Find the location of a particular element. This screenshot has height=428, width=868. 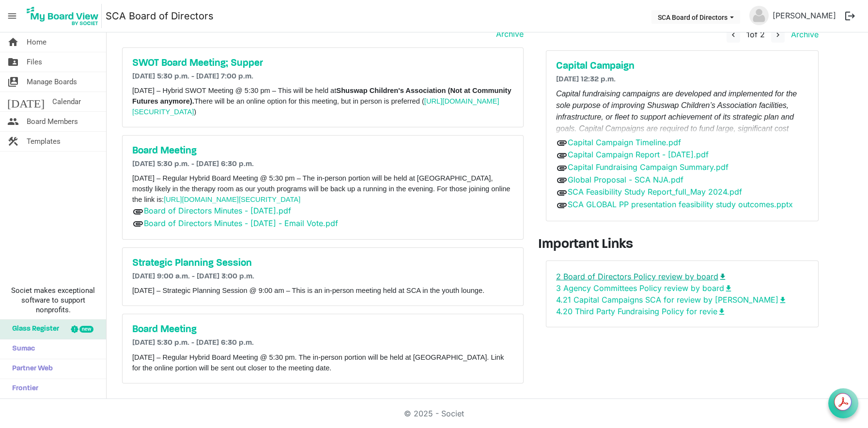

h5: Capital Campaign is located at coordinates (682, 66).